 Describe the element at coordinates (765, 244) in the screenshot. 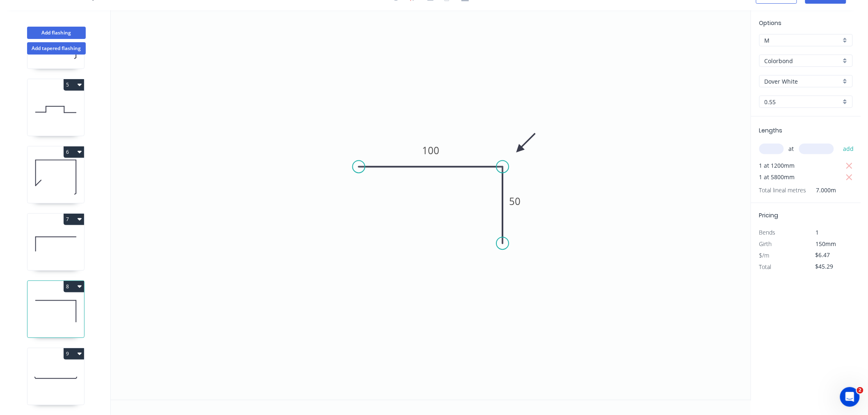

I see `span: Girth` at that location.